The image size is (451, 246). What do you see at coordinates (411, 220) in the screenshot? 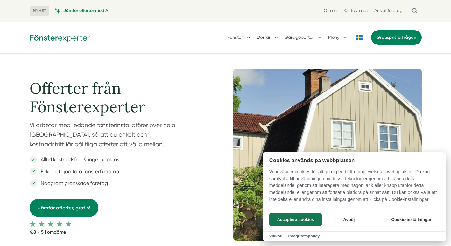
I see `button: Cookie-inställningar` at bounding box center [411, 220].